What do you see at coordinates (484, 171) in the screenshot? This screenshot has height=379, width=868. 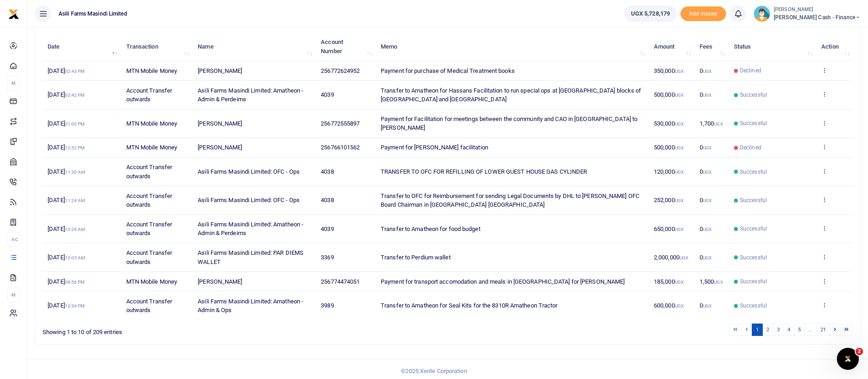 I see `span: TRANSFER TO OFC FOR REFILLING OF LOWER GUEST HOUSE GAS CYLINDER` at bounding box center [484, 171].